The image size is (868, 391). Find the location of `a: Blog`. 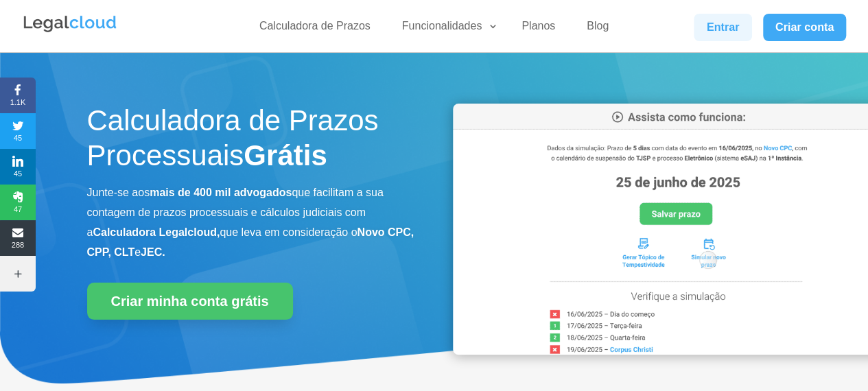

a: Blog is located at coordinates (598, 29).